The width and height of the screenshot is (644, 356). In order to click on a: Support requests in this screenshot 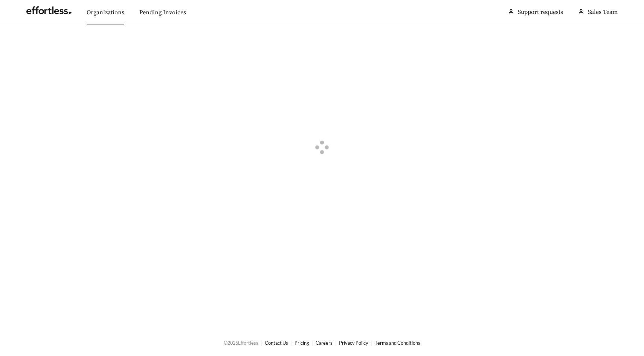, I will do `click(540, 12)`.